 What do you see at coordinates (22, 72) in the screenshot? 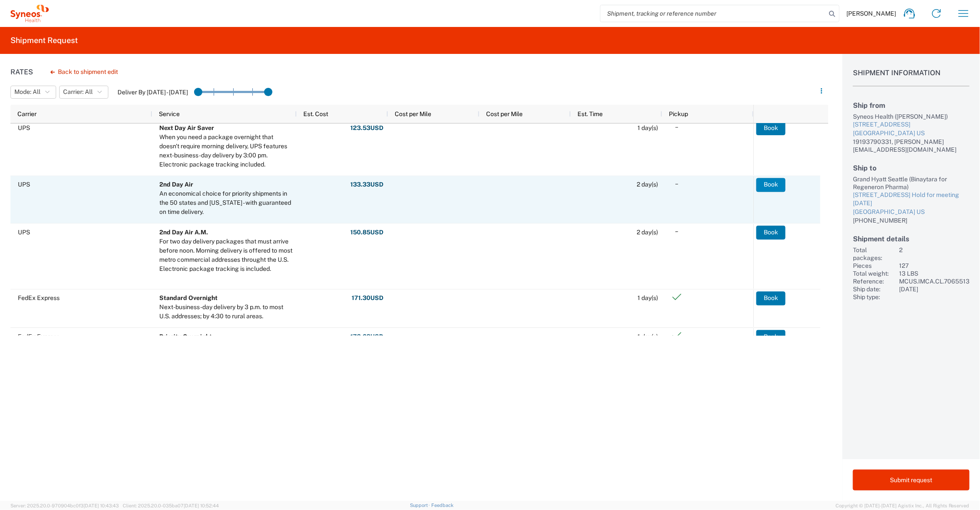
I see `h1: Rates` at bounding box center [22, 72].